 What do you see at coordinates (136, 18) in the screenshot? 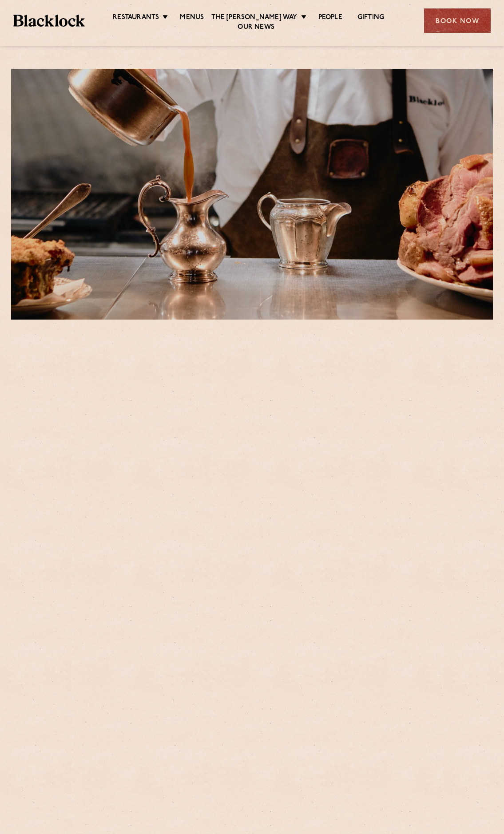
I see `a: Restaurants` at bounding box center [136, 18].